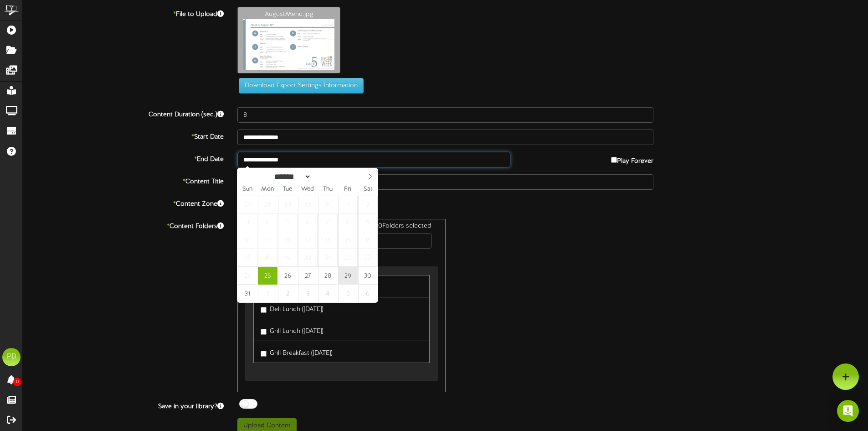  Describe the element at coordinates (11, 357) in the screenshot. I see `div: PB` at that location.